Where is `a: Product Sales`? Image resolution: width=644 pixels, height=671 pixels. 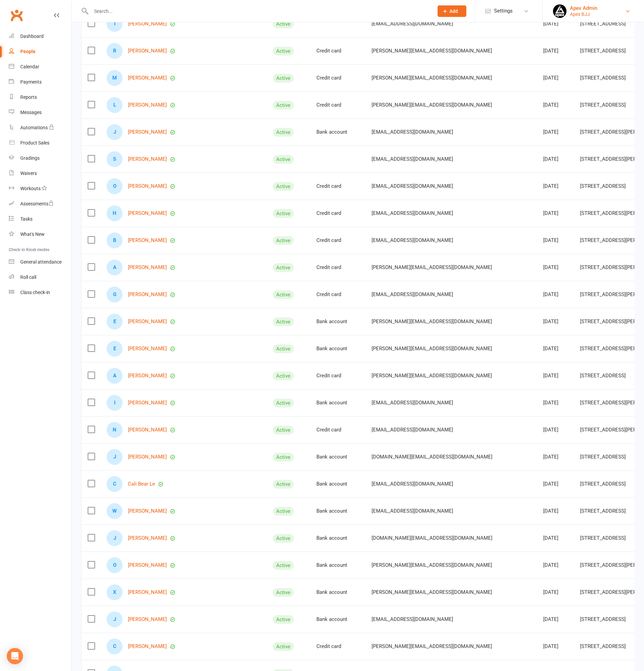 a: Product Sales is located at coordinates (40, 143).